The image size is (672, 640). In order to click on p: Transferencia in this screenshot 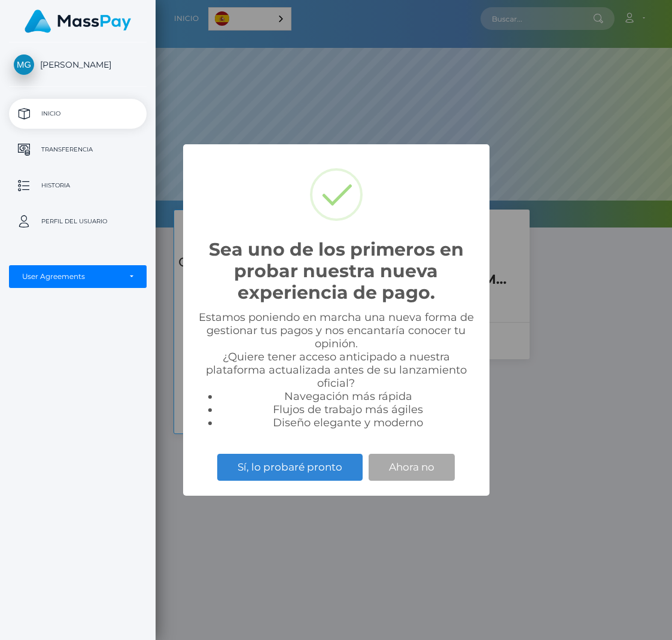, I will do `click(77, 149)`.